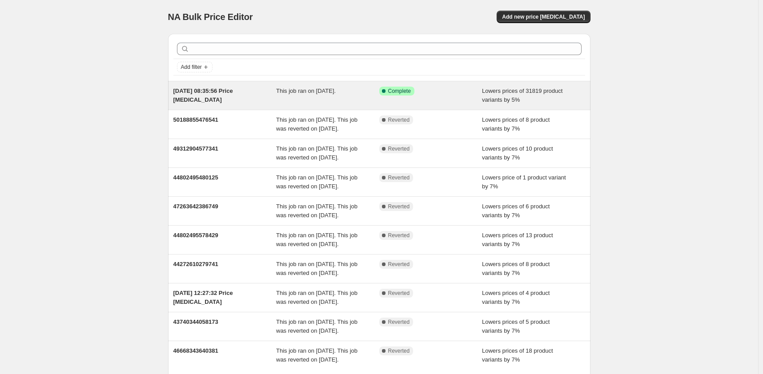 Image resolution: width=763 pixels, height=374 pixels. Describe the element at coordinates (196, 322) in the screenshot. I see `span: 43740344058173` at that location.